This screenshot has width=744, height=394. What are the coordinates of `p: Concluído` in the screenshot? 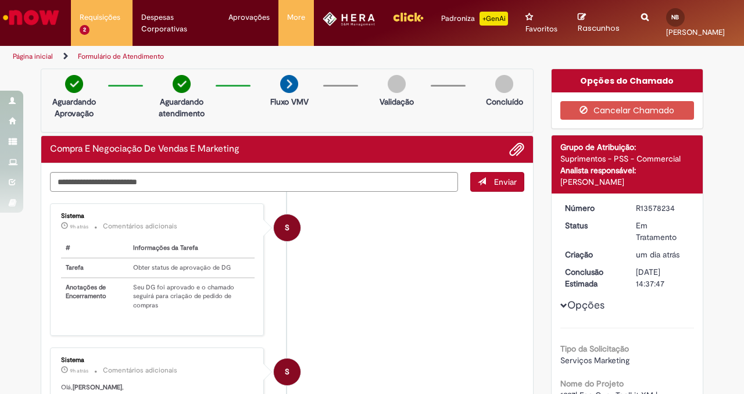 It's located at (504, 102).